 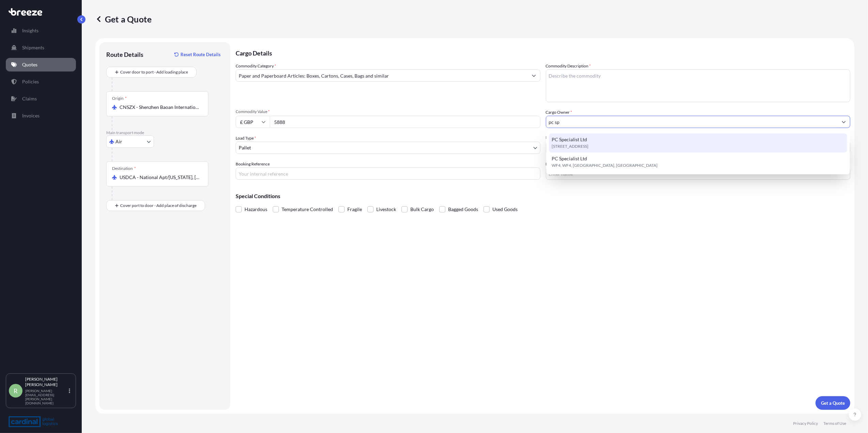 I want to click on p: Insights, so click(x=30, y=31).